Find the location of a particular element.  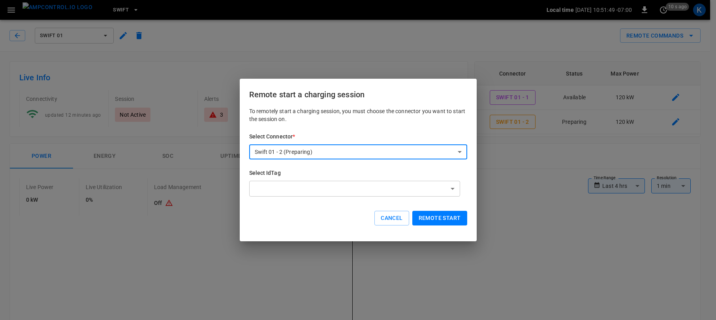

div: Swift 01 - 2 (Preparing) is located at coordinates (358, 152).